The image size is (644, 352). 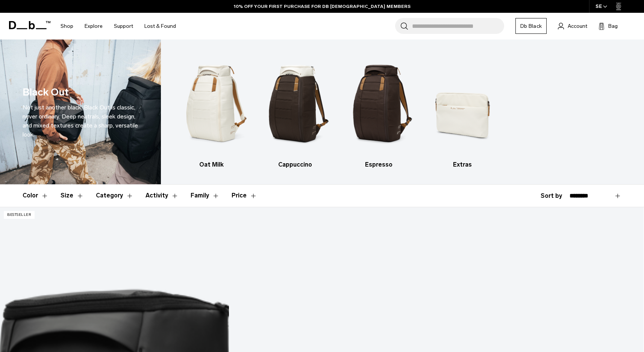 I want to click on a: Db Cappuccino, so click(x=295, y=110).